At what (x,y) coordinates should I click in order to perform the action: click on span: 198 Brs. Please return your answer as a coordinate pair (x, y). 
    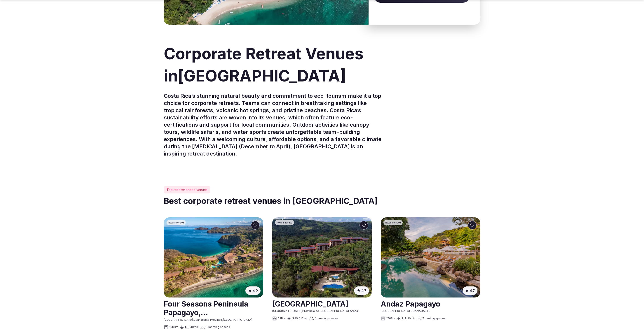
    Looking at the image, I should click on (174, 327).